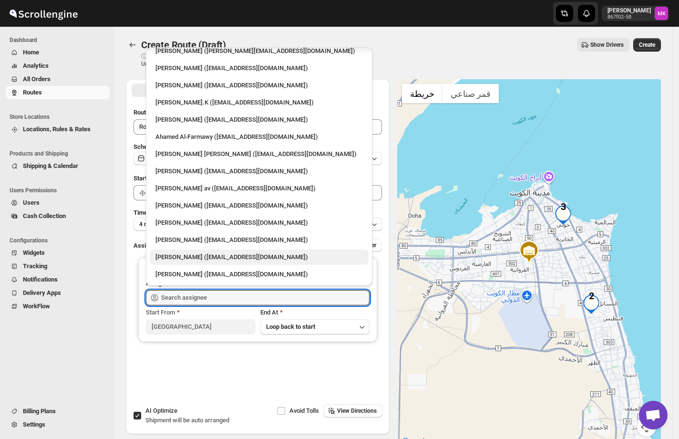 Image resolution: width=679 pixels, height=439 pixels. What do you see at coordinates (653, 415) in the screenshot?
I see `div: دردشة مفتوحة` at bounding box center [653, 415].